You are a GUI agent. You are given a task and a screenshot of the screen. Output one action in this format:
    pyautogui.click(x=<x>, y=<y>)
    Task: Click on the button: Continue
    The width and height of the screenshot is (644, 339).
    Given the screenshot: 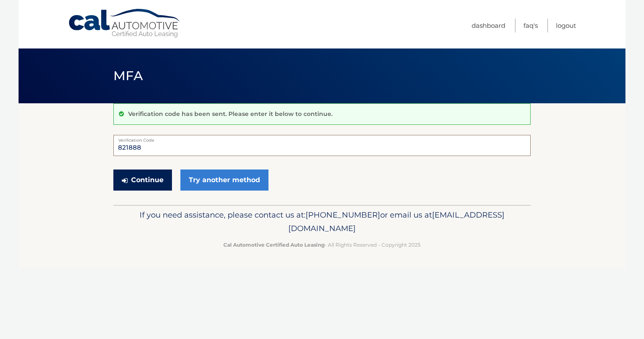 What is the action you would take?
    pyautogui.click(x=143, y=180)
    